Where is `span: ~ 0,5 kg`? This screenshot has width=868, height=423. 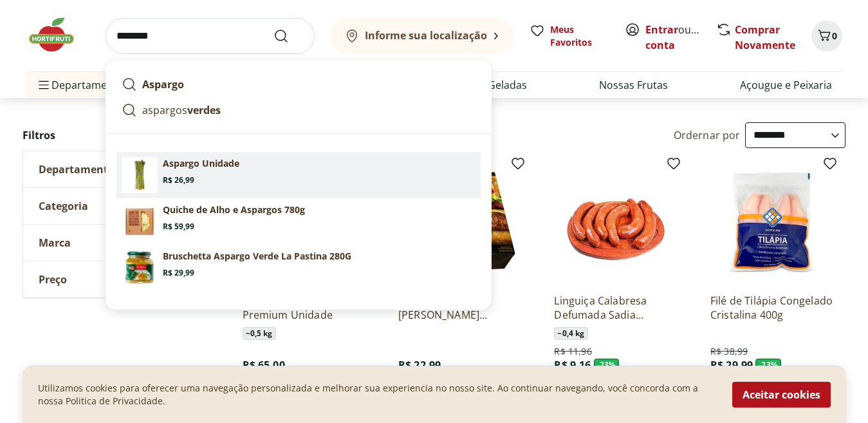
span: ~ 0,5 kg is located at coordinates (259, 333).